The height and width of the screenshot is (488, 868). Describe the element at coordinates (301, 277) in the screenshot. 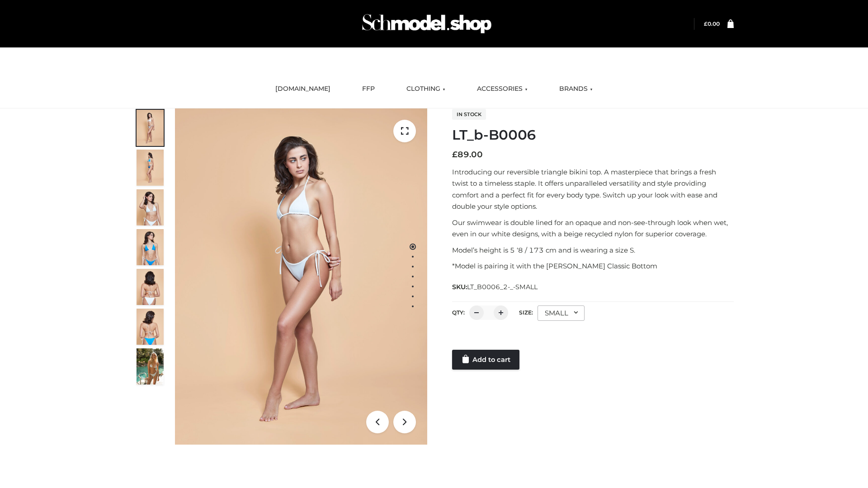

I see `img: ArielClassicBikiniTop_CloudNine_AzureSky_OW114ECO_1` at that location.